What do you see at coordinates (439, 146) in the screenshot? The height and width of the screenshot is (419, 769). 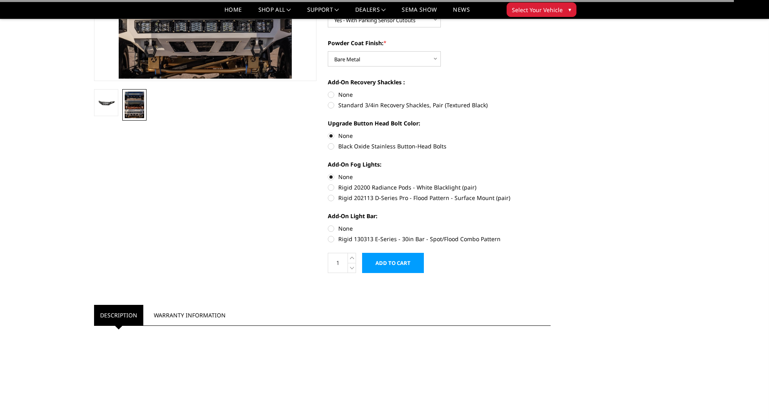 I see `label: Black Oxide Stainless Button-Head Bolts` at bounding box center [439, 146].